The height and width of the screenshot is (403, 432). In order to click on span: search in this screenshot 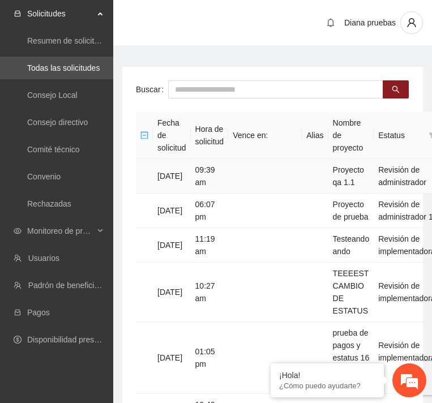, I will do `click(396, 90)`.